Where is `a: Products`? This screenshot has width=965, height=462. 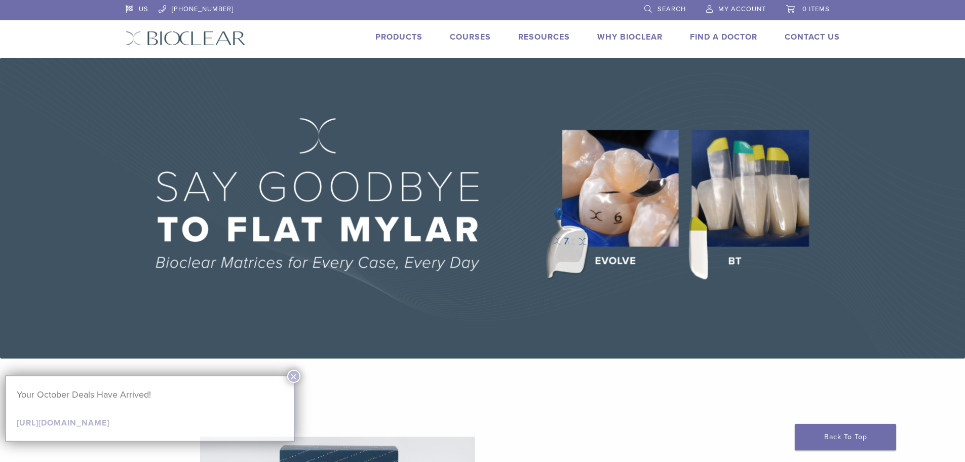 a: Products is located at coordinates (399, 37).